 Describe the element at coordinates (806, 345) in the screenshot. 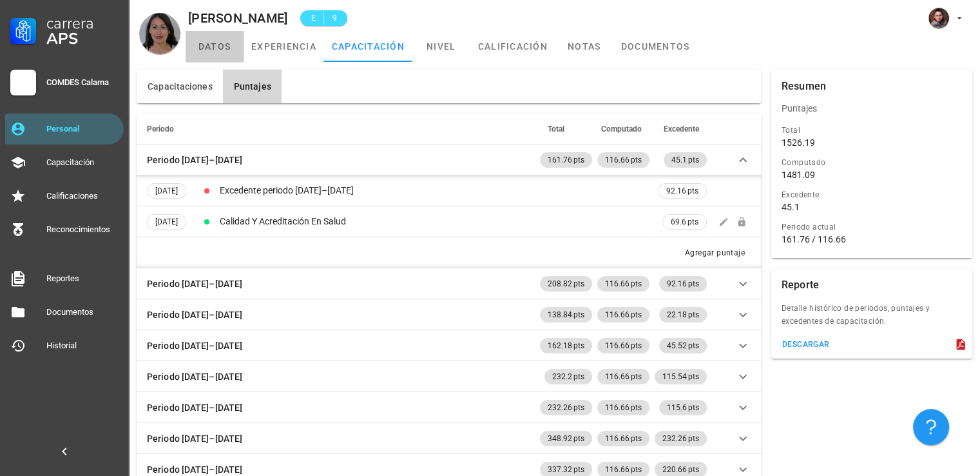

I see `button: descargar` at that location.